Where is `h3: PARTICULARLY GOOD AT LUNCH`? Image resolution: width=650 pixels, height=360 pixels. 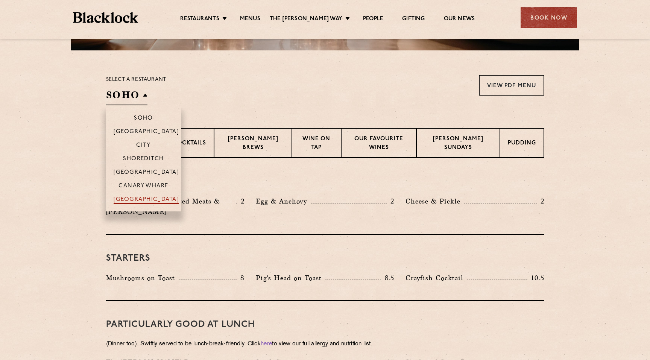 h3: PARTICULARLY GOOD AT LUNCH is located at coordinates (325, 325).